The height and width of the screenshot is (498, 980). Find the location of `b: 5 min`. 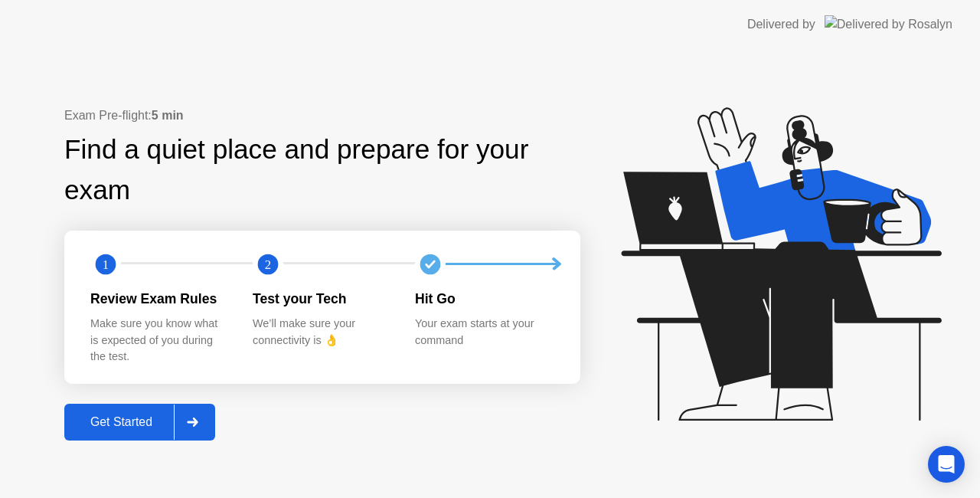

b: 5 min is located at coordinates (167, 115).